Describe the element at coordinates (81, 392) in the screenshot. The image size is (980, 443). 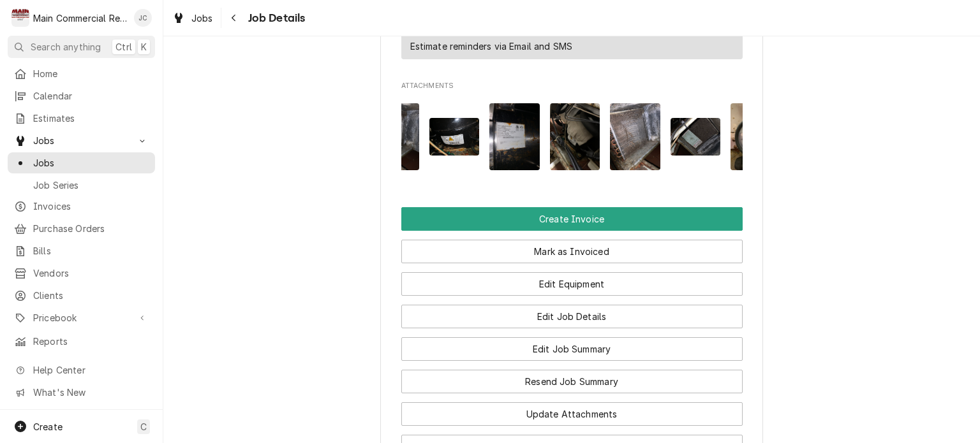
I see `a: Go to What's New` at that location.